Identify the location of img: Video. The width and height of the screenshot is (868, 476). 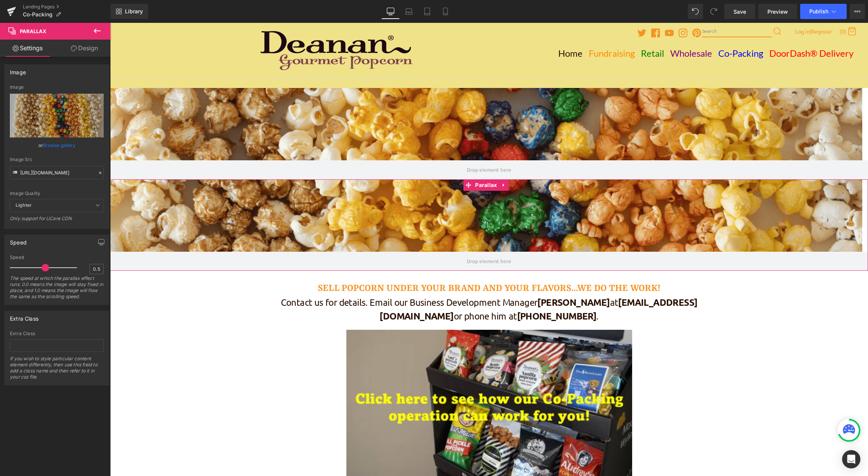
(379, 387).